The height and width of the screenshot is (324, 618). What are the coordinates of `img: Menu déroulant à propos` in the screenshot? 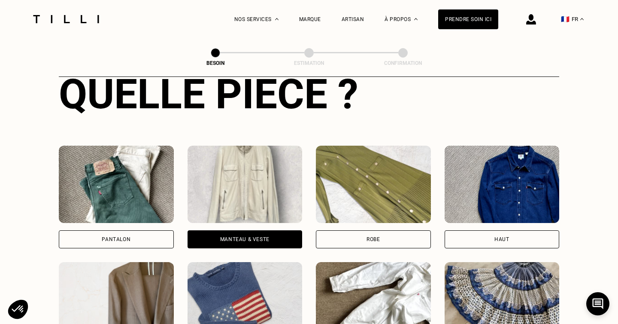 It's located at (416, 19).